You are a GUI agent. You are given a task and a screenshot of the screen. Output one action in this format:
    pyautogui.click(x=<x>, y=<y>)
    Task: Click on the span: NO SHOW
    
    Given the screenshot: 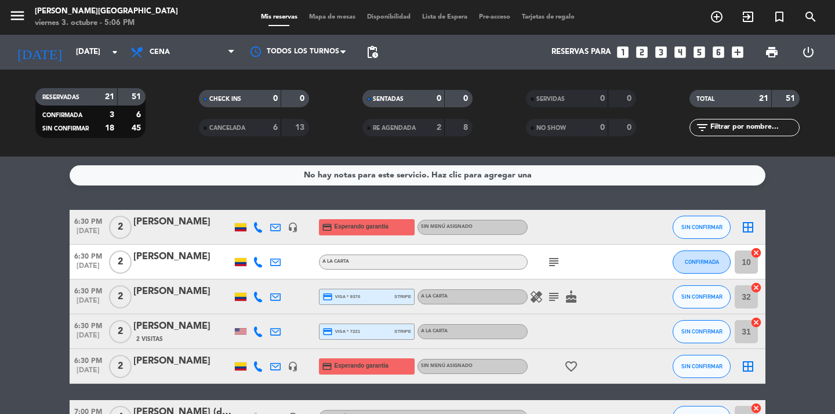 What is the action you would take?
    pyautogui.click(x=551, y=128)
    